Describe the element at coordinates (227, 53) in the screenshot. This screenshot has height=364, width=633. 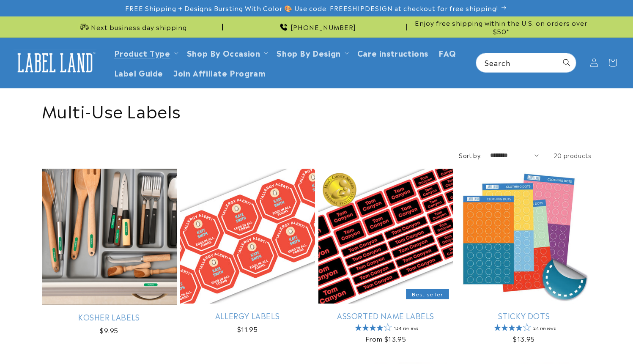
I see `summary: Shop By Occasion` at that location.